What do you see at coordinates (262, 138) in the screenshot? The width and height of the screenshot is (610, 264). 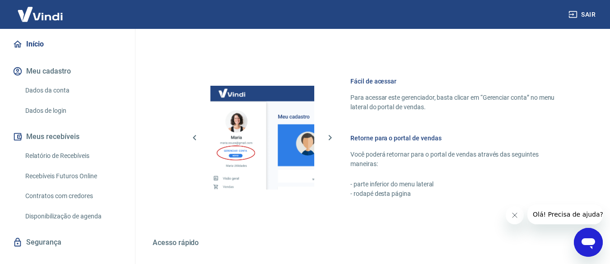 I see `img: Imagem da dashboard mostrando o botão de gerenciar conta na sidebar no lado esquerdo` at bounding box center [262, 138].